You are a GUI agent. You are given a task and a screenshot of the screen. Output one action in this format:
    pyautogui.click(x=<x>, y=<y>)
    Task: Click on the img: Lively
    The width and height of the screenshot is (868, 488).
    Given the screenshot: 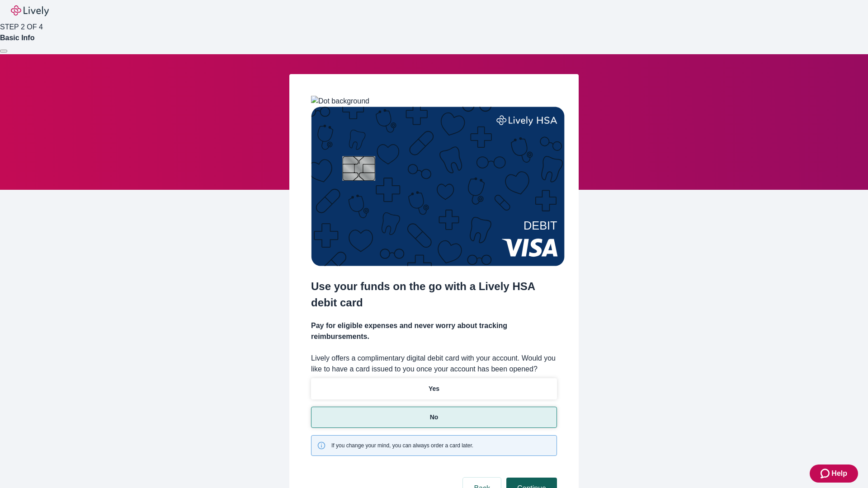 What is the action you would take?
    pyautogui.click(x=30, y=11)
    